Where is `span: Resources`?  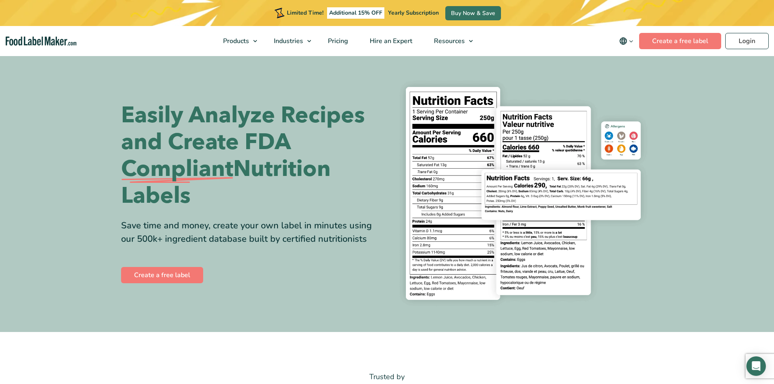 span: Resources is located at coordinates (448, 41).